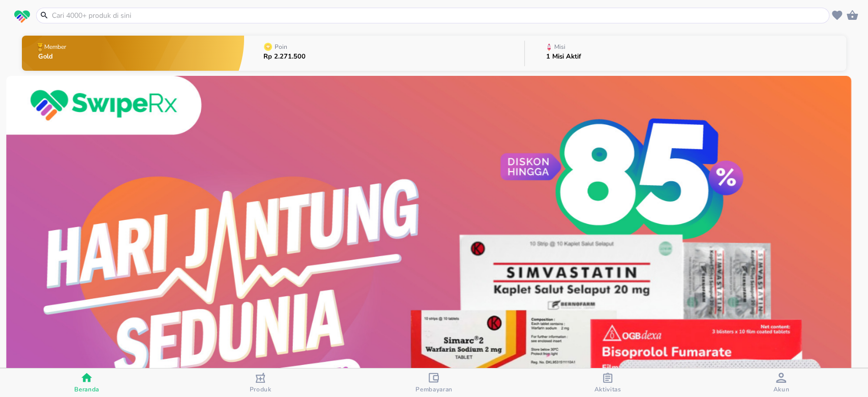 The image size is (868, 397). Describe the element at coordinates (564, 56) in the screenshot. I see `p: 1 Misi Aktif` at that location.